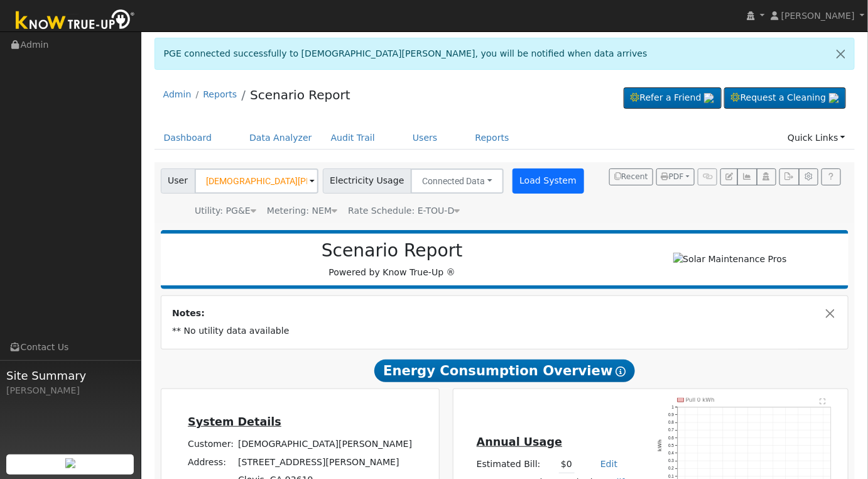 The height and width of the screenshot is (479, 868). I want to click on div: Powered by Know True-Up ®, so click(392, 260).